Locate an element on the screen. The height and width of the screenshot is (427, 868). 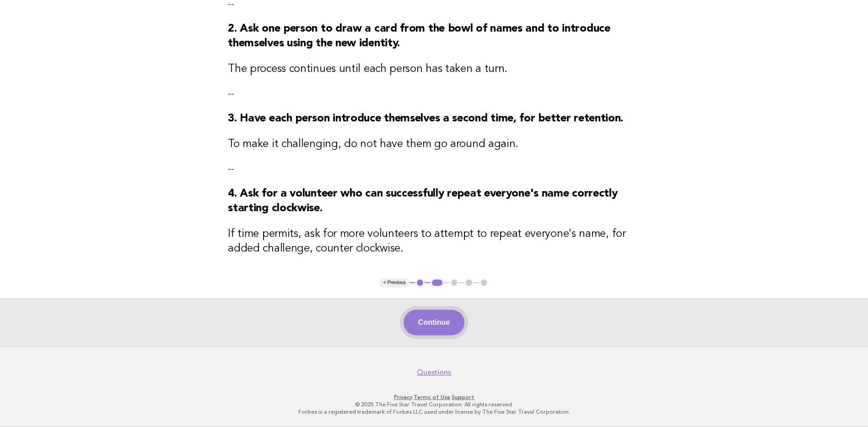
button: Continue is located at coordinates (434, 323).